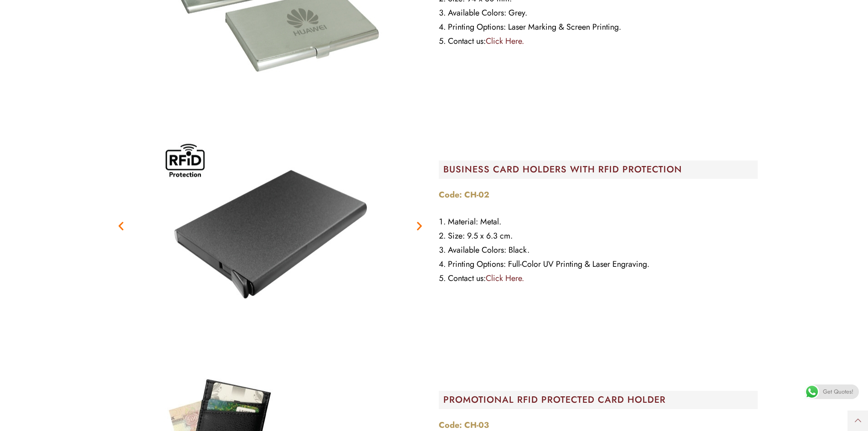  I want to click on li: Available Colors: Black., so click(598, 250).